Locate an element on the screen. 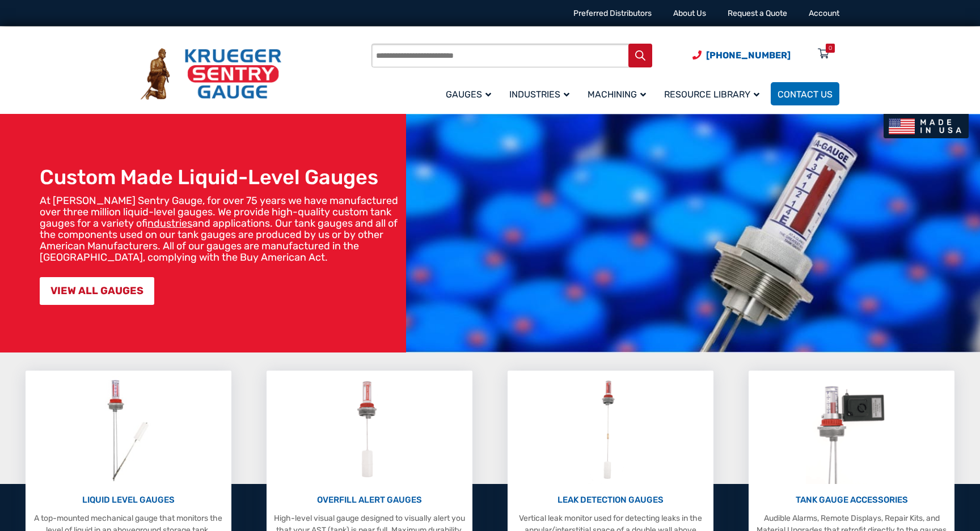  img: Tank Gauge Accessories is located at coordinates (851, 430).